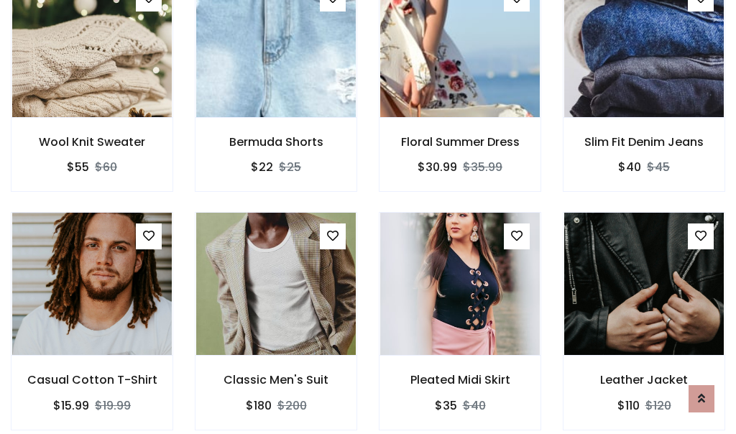  What do you see at coordinates (644, 379) in the screenshot?
I see `h6: Leather Jacket` at bounding box center [644, 379].